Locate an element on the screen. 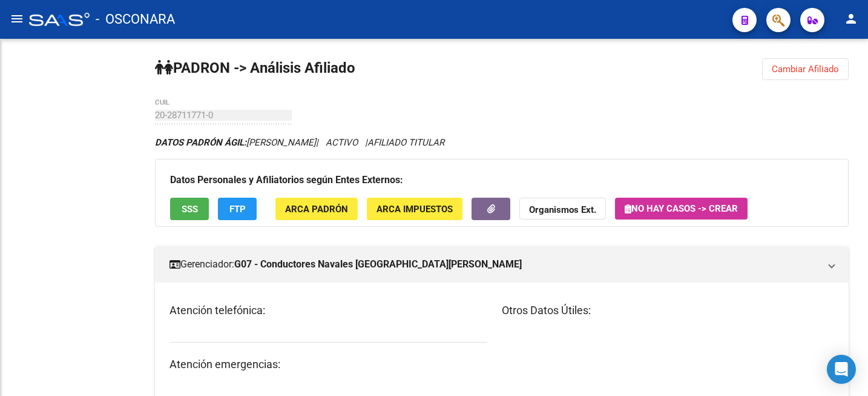 The image size is (868, 396). div: Open Intercom Messenger is located at coordinates (841, 369).